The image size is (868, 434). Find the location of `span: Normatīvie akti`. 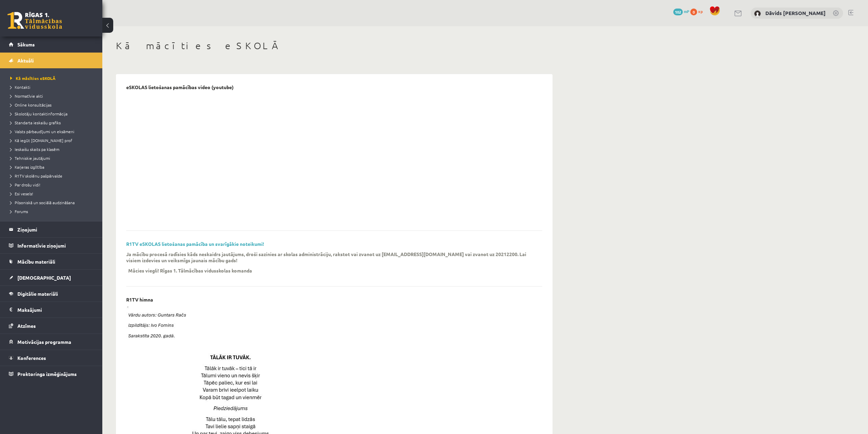

span: Normatīvie akti is located at coordinates (27, 96).